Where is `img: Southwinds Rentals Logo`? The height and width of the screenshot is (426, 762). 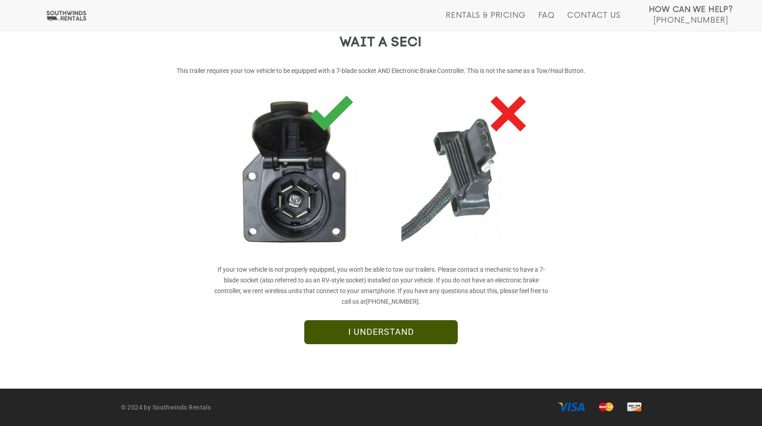
img: Southwinds Rentals Logo is located at coordinates (66, 16).